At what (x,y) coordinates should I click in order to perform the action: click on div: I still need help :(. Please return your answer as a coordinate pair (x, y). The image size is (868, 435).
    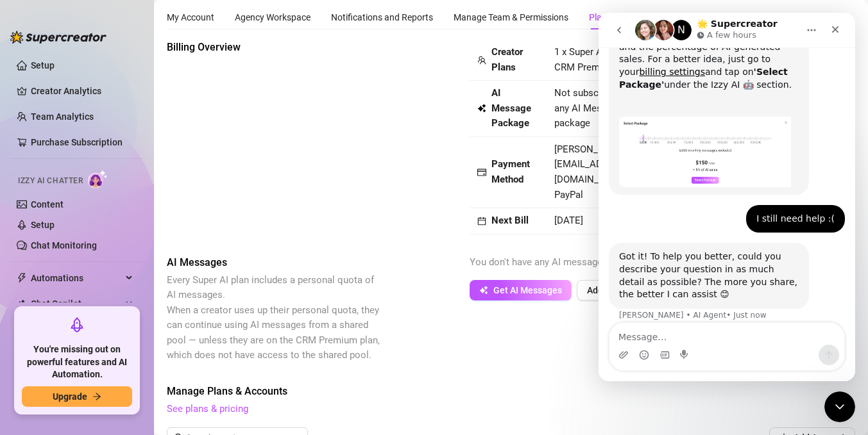
    Looking at the image, I should click on (197, 206).